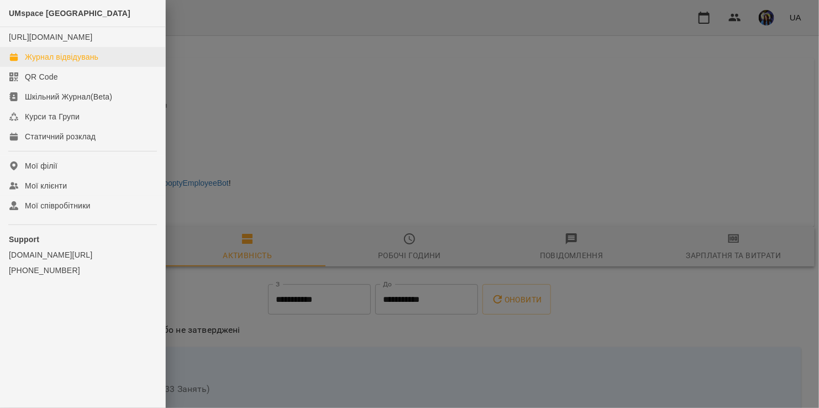 This screenshot has height=408, width=819. What do you see at coordinates (41, 77) in the screenshot?
I see `div: QR Code` at bounding box center [41, 77].